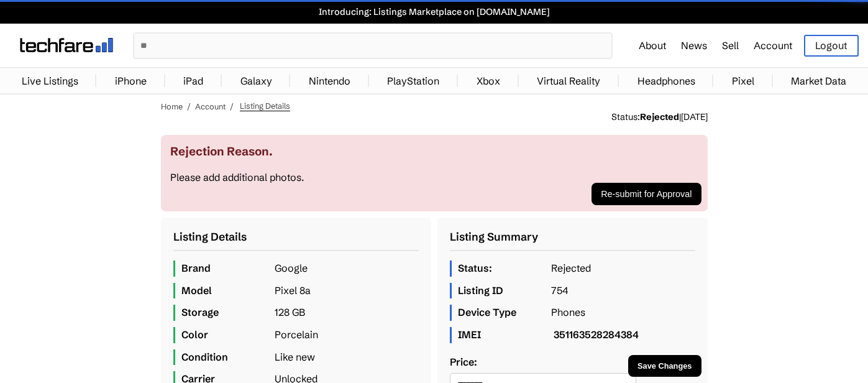  I want to click on p: Phones, so click(572, 313).